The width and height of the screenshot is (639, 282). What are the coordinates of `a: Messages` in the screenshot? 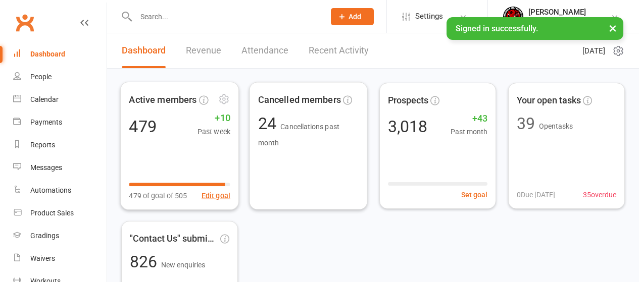 It's located at (60, 168).